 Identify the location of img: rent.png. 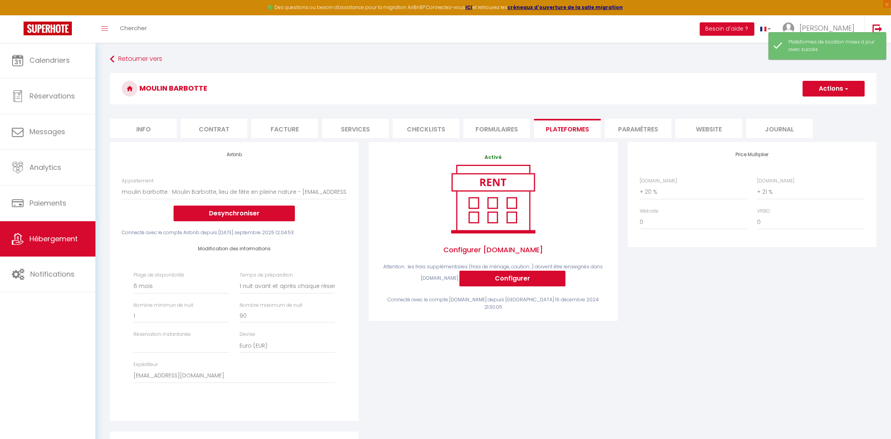
(493, 199).